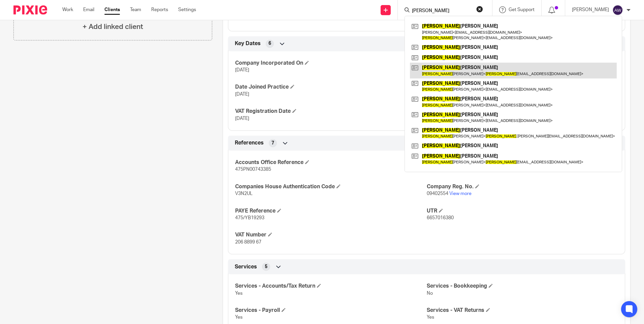 This screenshot has width=644, height=324. What do you see at coordinates (331, 87) in the screenshot?
I see `h4: Date Joined Practice` at bounding box center [331, 87].